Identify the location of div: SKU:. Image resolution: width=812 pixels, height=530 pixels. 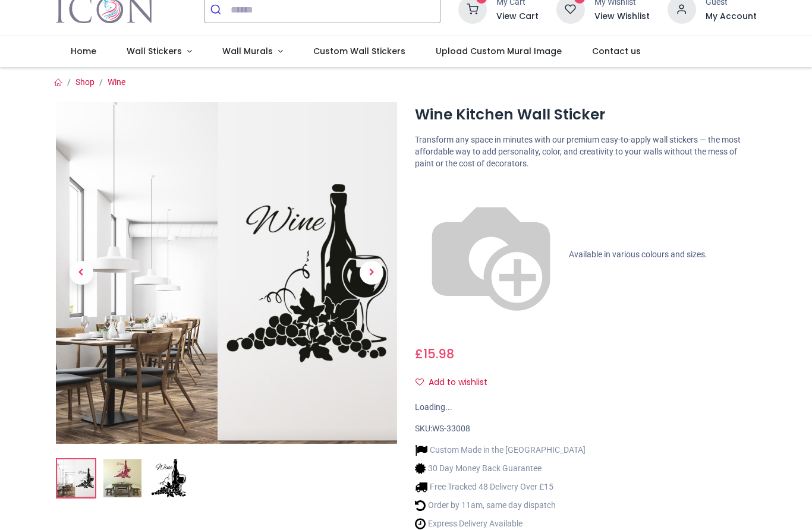
(586, 429).